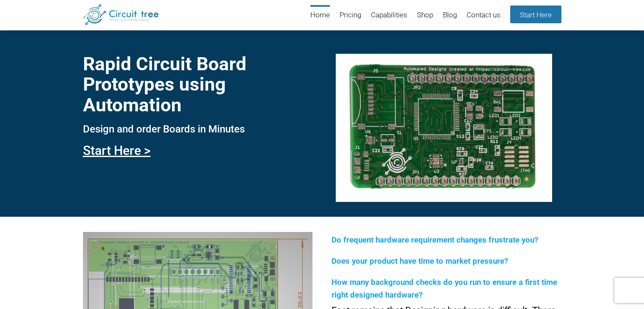 This screenshot has width=644, height=309. What do you see at coordinates (320, 15) in the screenshot?
I see `a: Home` at bounding box center [320, 15].